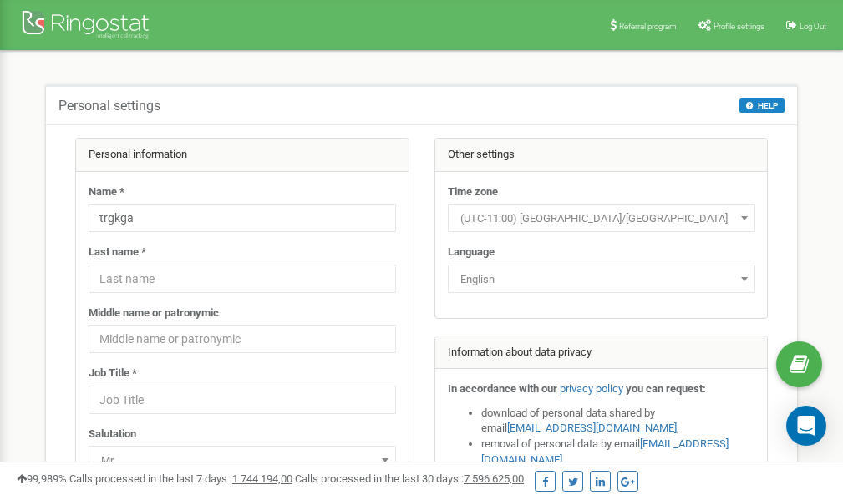  Describe the element at coordinates (601, 155) in the screenshot. I see `div: Other settings` at that location.